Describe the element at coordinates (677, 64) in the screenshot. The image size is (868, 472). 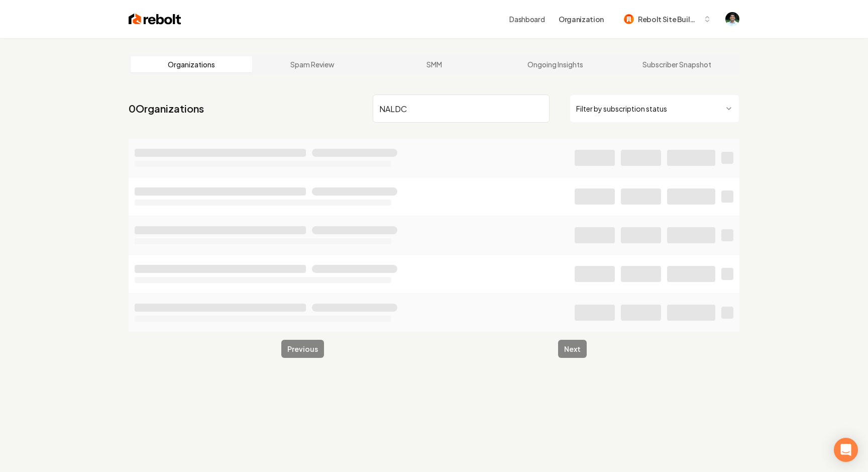
I see `a: Subscriber Snapshot` at that location.